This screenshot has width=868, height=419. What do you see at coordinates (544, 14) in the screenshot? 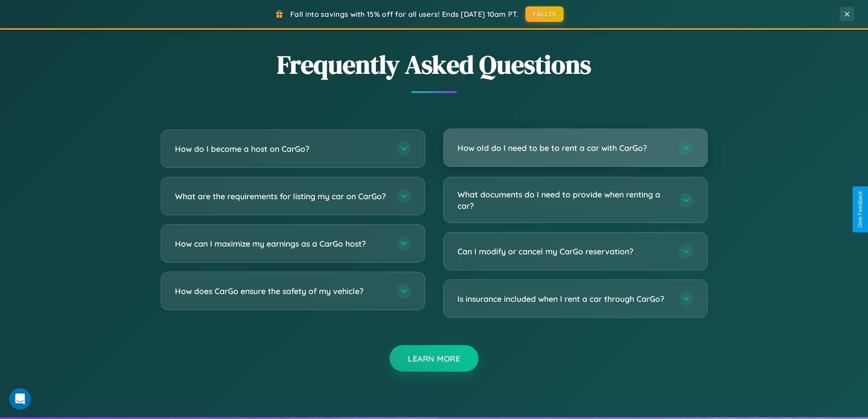
I see `button: FALL15` at bounding box center [544, 14].